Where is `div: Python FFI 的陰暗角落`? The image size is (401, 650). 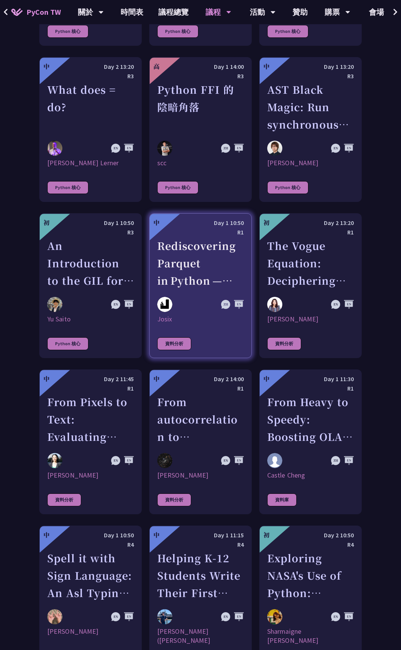
div: Python FFI 的陰暗角落 is located at coordinates (200, 107).